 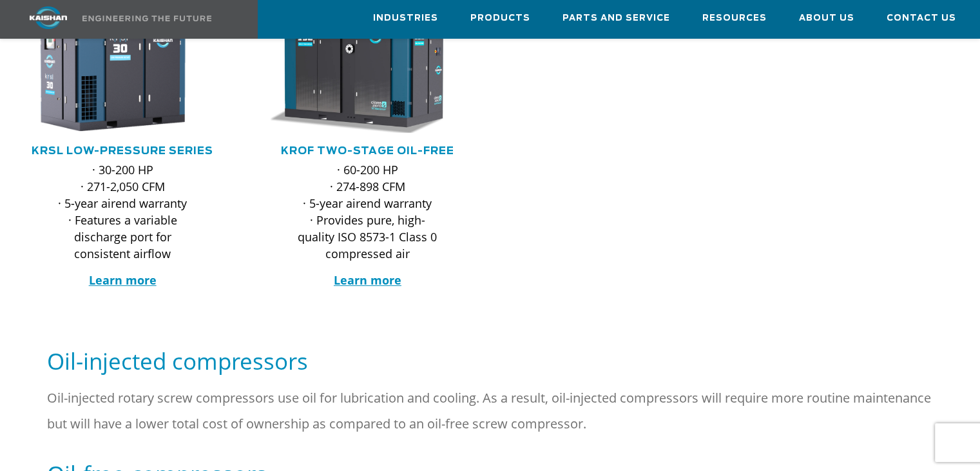 What do you see at coordinates (406, 18) in the screenshot?
I see `span: Industries` at bounding box center [406, 18].